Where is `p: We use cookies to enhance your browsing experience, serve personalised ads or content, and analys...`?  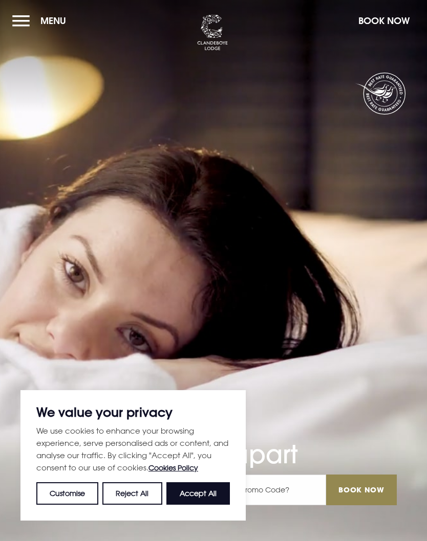 p: We use cookies to enhance your browsing experience, serve personalised ads or content, and analys... is located at coordinates (133, 449).